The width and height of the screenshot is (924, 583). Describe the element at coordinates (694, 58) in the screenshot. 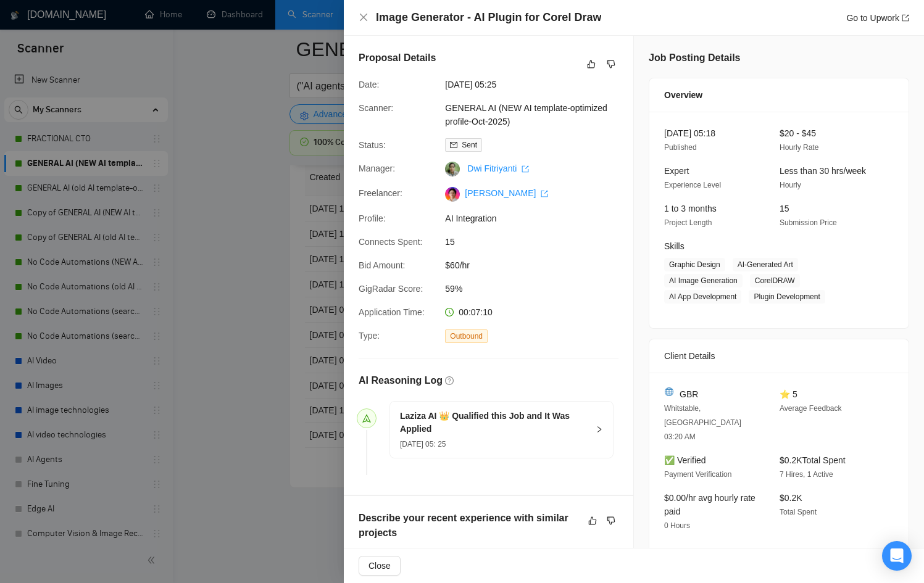

I see `h5: Job Posting Details` at that location.